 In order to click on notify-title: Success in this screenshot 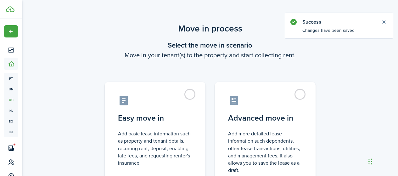, I will do `click(338, 22)`.